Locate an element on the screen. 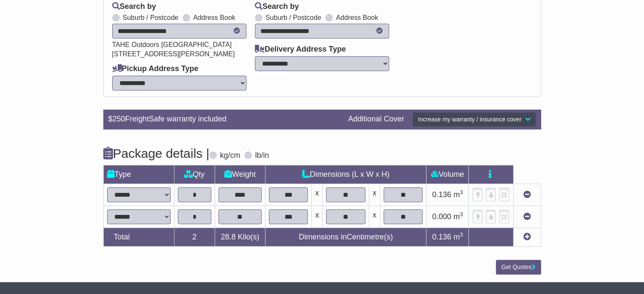  h4: Package details | is located at coordinates (156, 153).